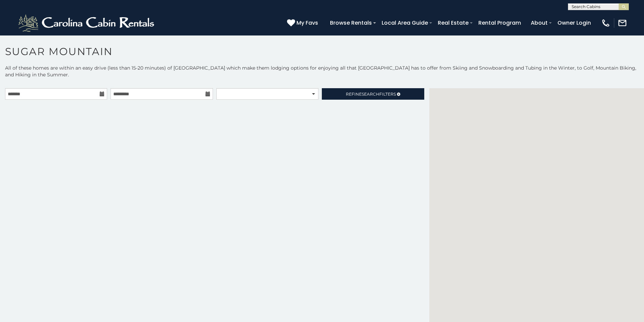 This screenshot has width=644, height=322. What do you see at coordinates (405, 23) in the screenshot?
I see `a: Local Area Guide` at bounding box center [405, 23].